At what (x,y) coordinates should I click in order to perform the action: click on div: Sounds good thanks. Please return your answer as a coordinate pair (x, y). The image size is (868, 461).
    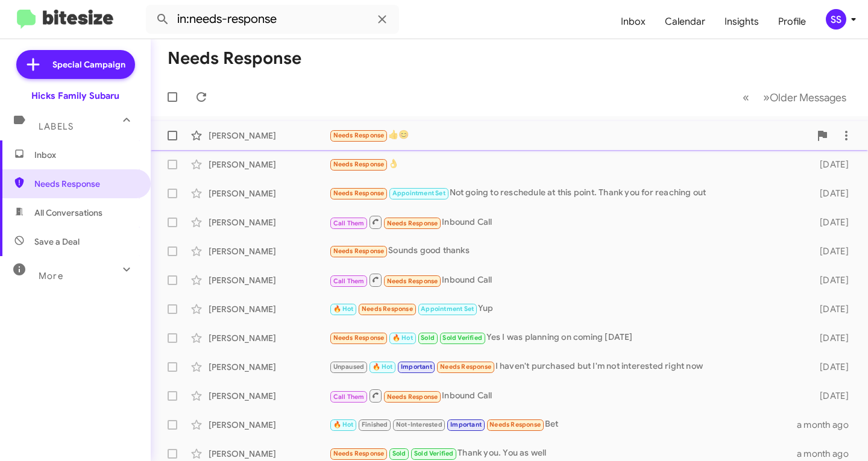
    Looking at the image, I should click on (567, 251).